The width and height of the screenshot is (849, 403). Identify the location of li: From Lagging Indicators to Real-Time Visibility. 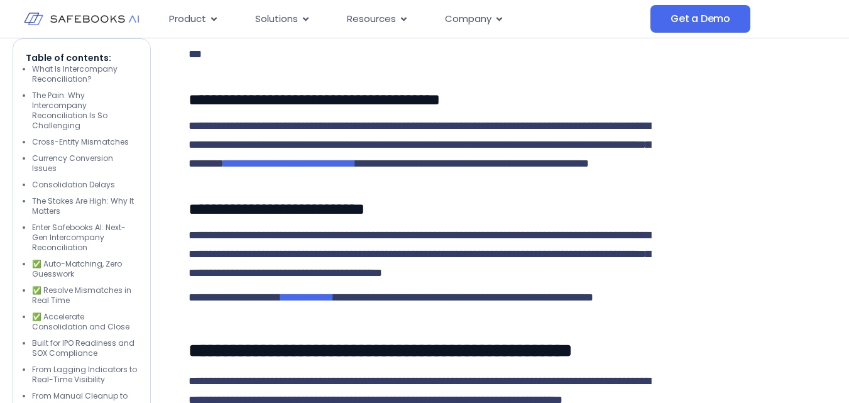
(85, 375).